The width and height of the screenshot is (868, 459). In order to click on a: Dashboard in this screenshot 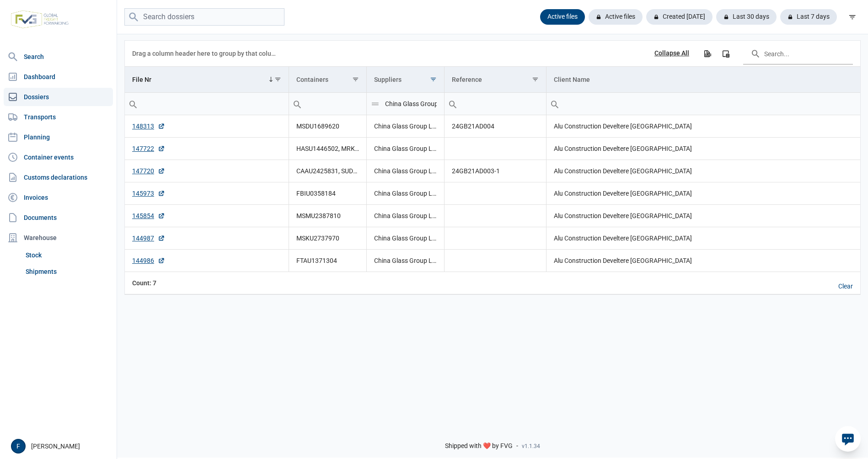, I will do `click(58, 77)`.